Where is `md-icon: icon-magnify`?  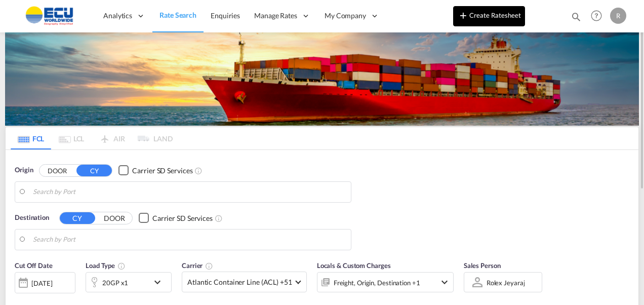
md-icon: icon-magnify is located at coordinates (576, 17).